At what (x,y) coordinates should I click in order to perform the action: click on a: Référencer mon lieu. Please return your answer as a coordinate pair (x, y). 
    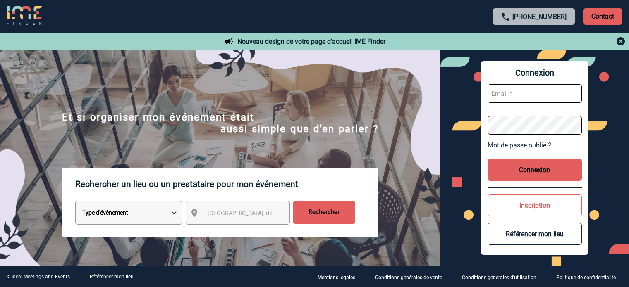
    Looking at the image, I should click on (112, 277).